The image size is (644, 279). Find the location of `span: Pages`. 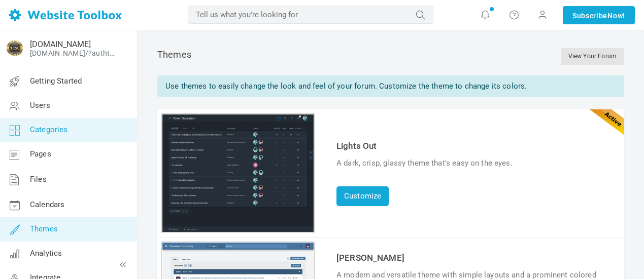

span: Pages is located at coordinates (41, 154).